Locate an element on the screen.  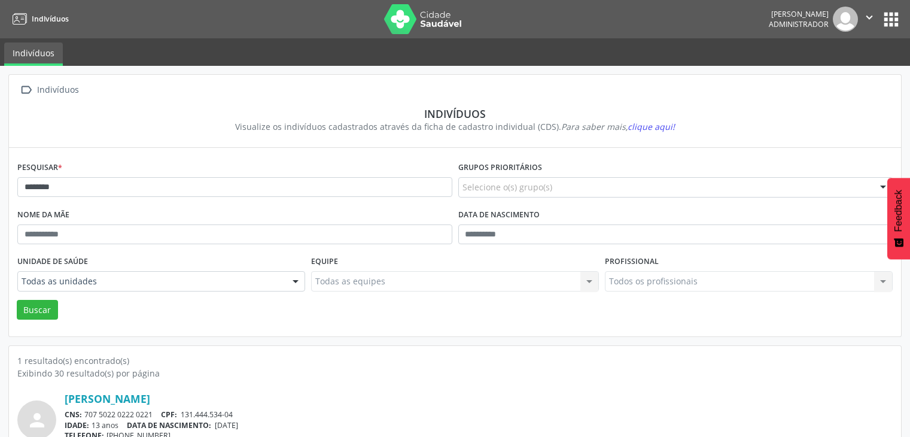
span: Selecione o(s) grupo(s) is located at coordinates (507, 187).